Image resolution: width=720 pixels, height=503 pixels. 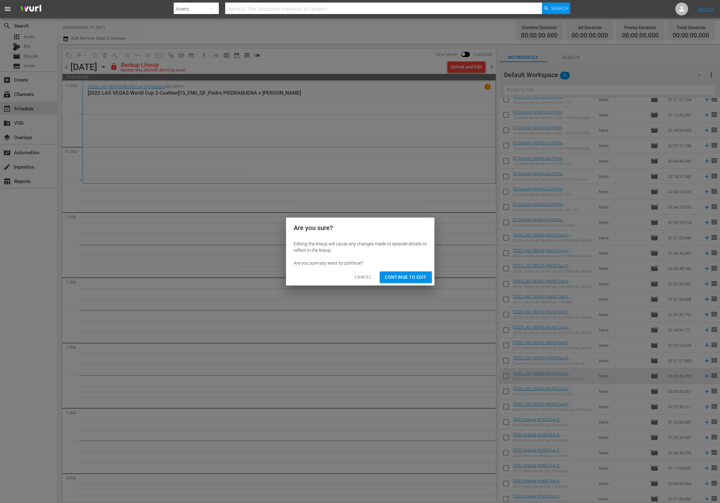 What do you see at coordinates (706, 9) in the screenshot?
I see `a: Sign Out` at bounding box center [706, 9].